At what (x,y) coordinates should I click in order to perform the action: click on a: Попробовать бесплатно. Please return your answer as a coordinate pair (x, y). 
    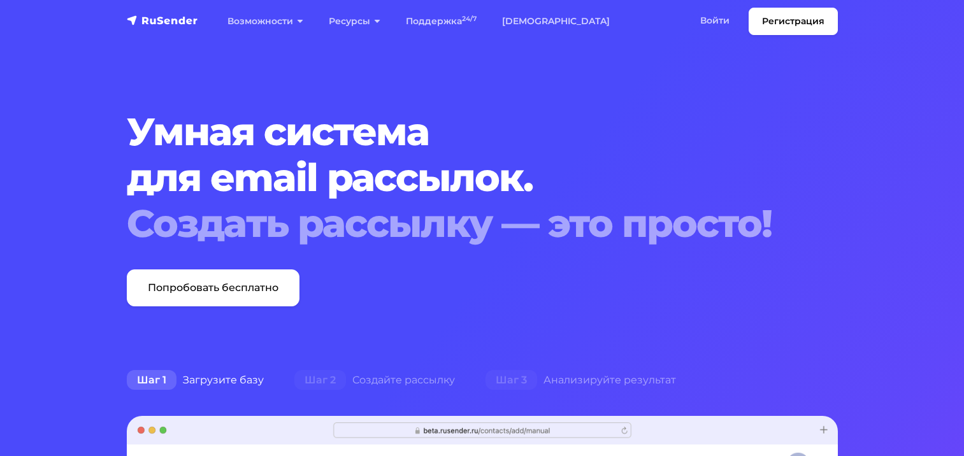
    Looking at the image, I should click on (213, 288).